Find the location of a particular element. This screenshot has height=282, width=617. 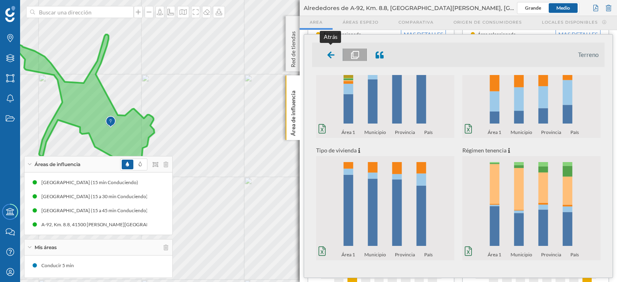

span: Áreas de influencia is located at coordinates (57, 165).